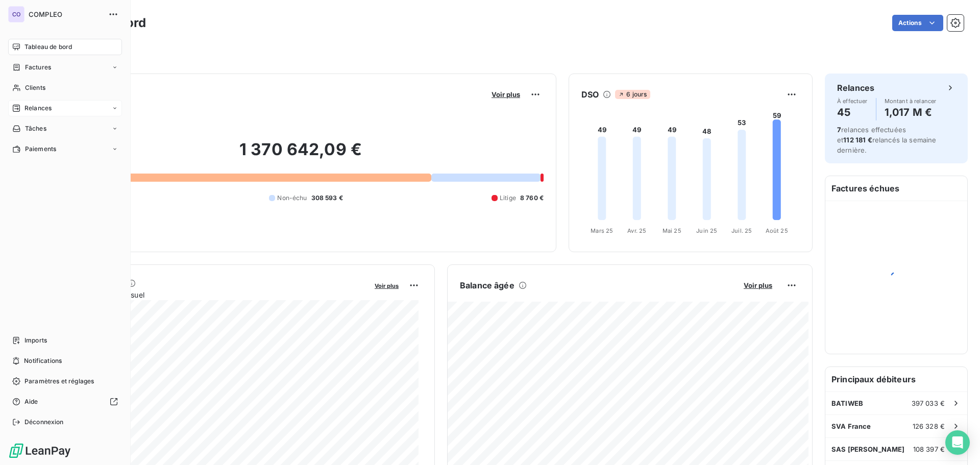  Describe the element at coordinates (65, 382) in the screenshot. I see `a: Paramètres et réglages` at that location.